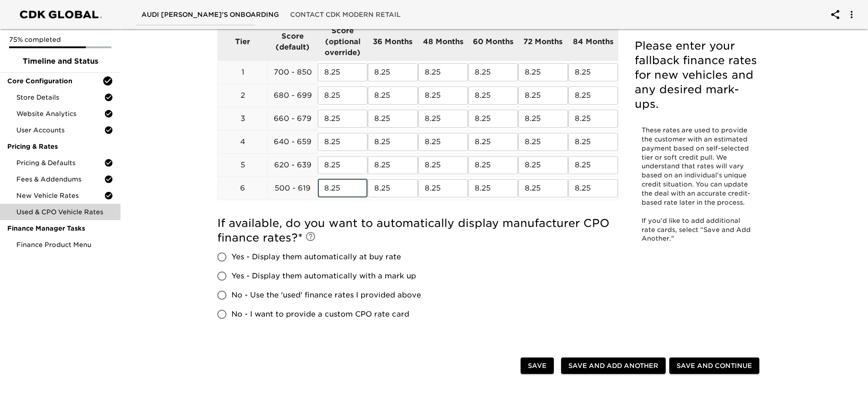  What do you see at coordinates (345, 15) in the screenshot?
I see `span: Contact CDK Modern Retail` at bounding box center [345, 15].